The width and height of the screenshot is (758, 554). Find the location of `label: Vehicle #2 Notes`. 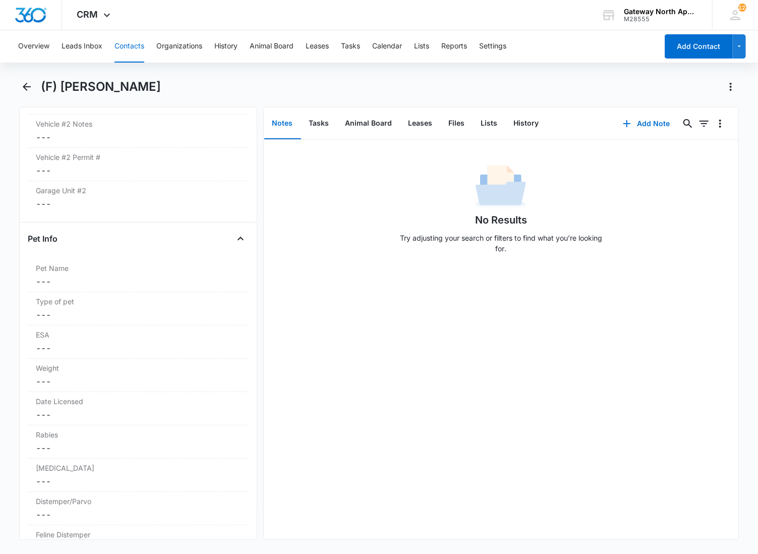

label: Vehicle #2 Notes is located at coordinates (138, 124).